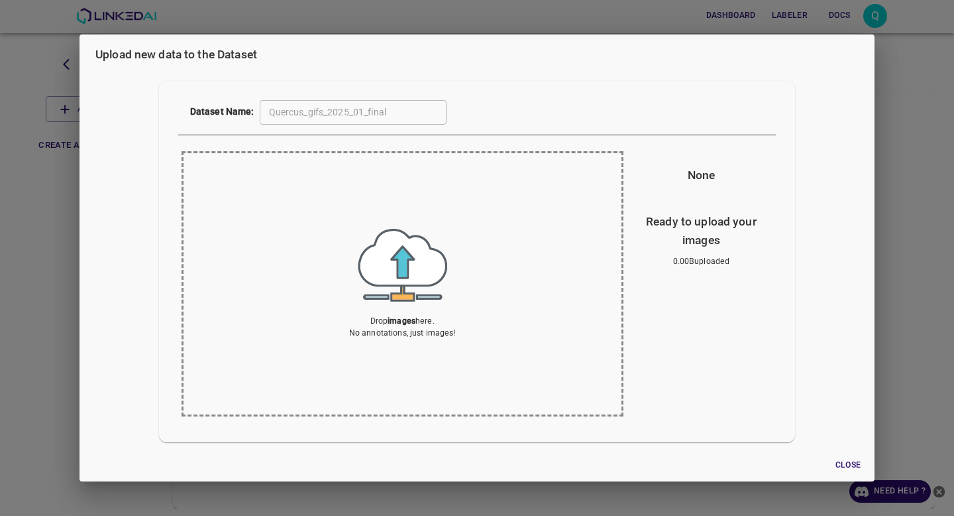 The height and width of the screenshot is (516, 954). Describe the element at coordinates (222, 109) in the screenshot. I see `p: Dataset Name:` at that location.